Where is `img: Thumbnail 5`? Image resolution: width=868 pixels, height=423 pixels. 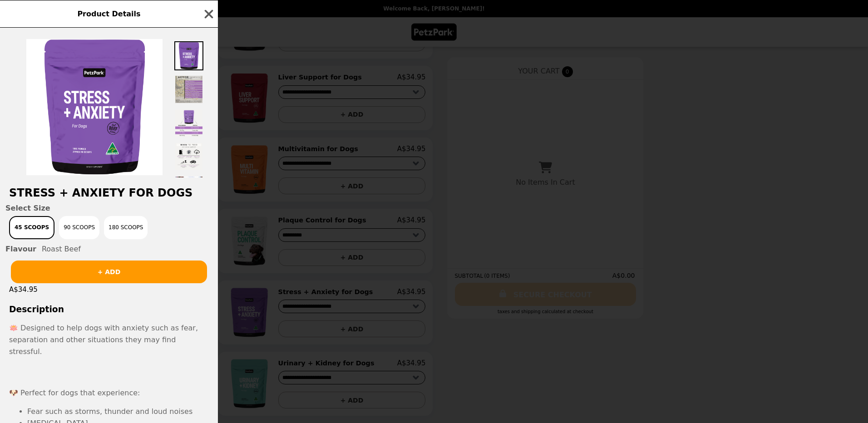 img: Thumbnail 5 is located at coordinates (189, 190).